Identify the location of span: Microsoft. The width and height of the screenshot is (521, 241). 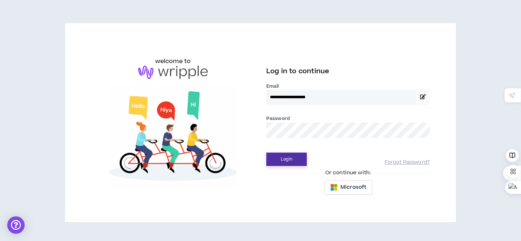
(353, 187).